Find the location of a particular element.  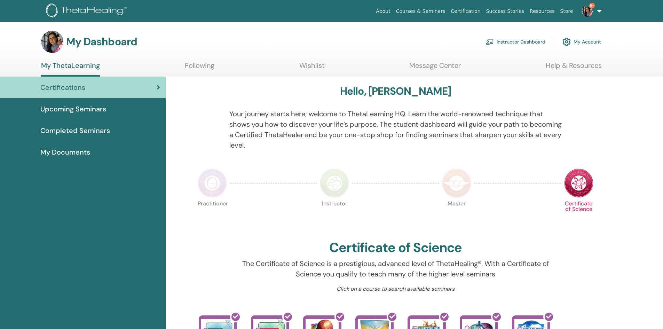

img: logo.png is located at coordinates (87, 11).